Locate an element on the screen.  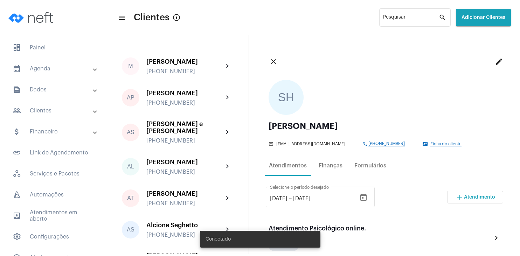
span: Configurações is located at coordinates (52, 237).